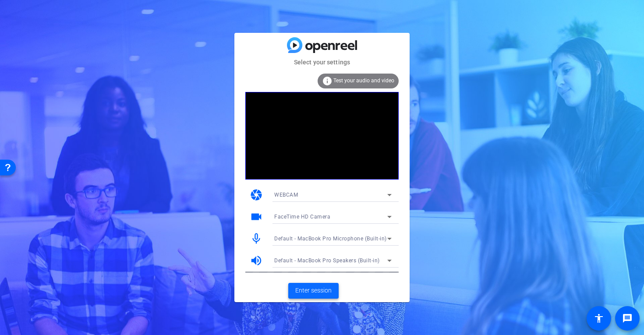 The width and height of the screenshot is (644, 335). Describe the element at coordinates (627, 318) in the screenshot. I see `mat-icon: message` at that location.